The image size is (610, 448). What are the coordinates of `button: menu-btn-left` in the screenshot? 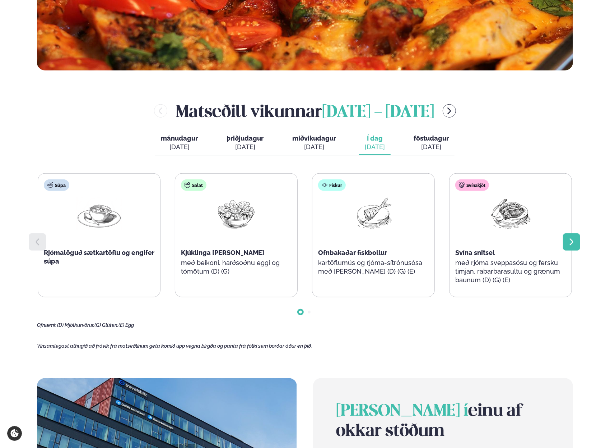 It's located at (161, 111).